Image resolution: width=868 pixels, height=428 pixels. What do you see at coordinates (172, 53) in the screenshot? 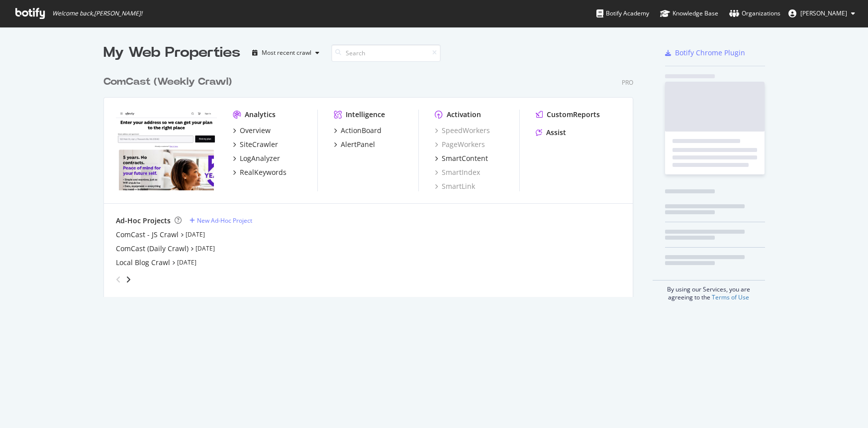
I see `div: My Web Properties` at bounding box center [172, 53].